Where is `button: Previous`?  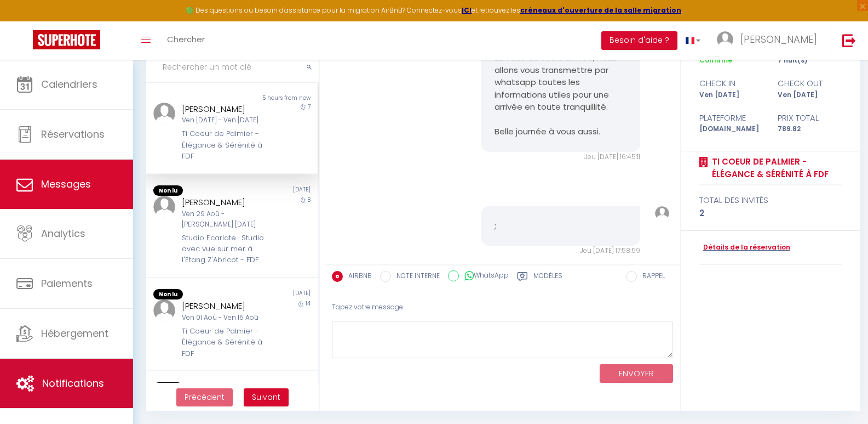 button: Previous is located at coordinates (205, 397).